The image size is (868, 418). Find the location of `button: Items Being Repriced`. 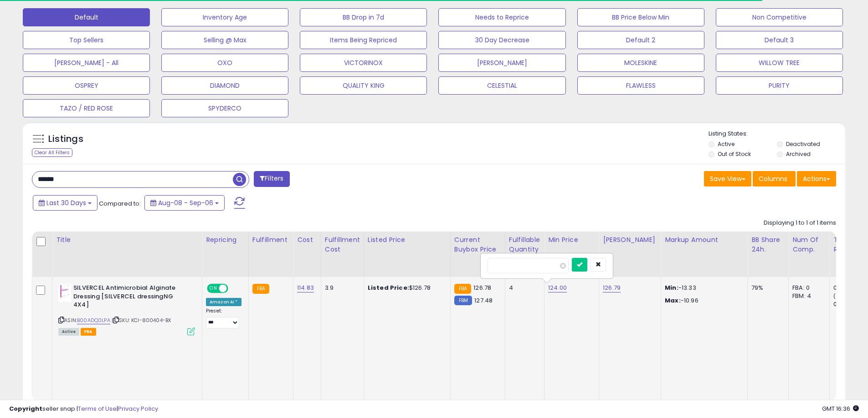

button: Items Being Repriced is located at coordinates (363, 40).